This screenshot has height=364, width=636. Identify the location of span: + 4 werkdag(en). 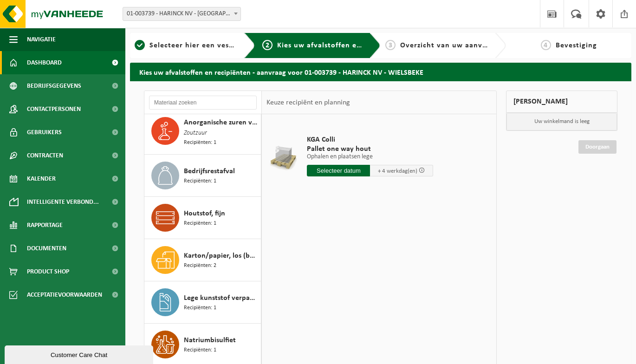
(397, 171).